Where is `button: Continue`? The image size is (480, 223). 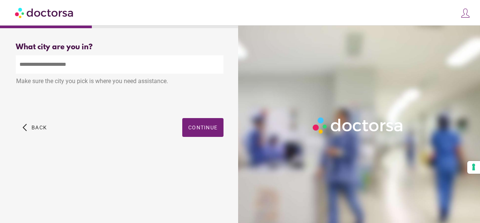 button: Continue is located at coordinates (203, 127).